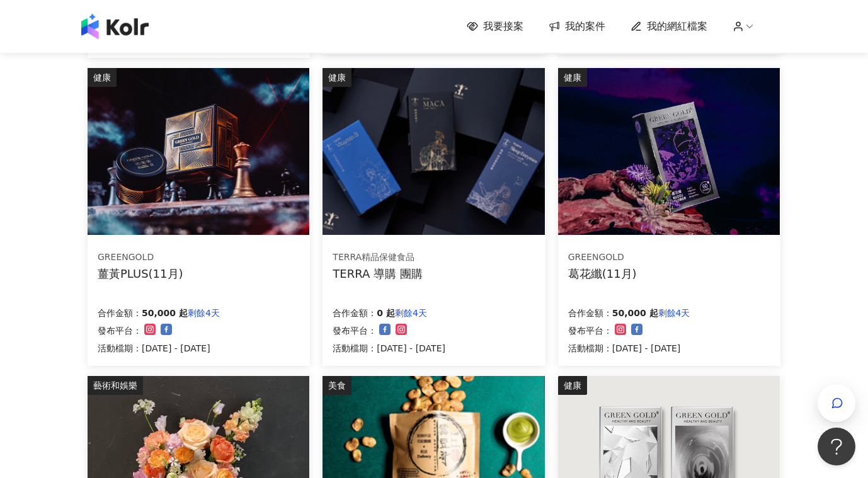 The height and width of the screenshot is (478, 868). I want to click on div: 薑黃PLUS(11月), so click(140, 274).